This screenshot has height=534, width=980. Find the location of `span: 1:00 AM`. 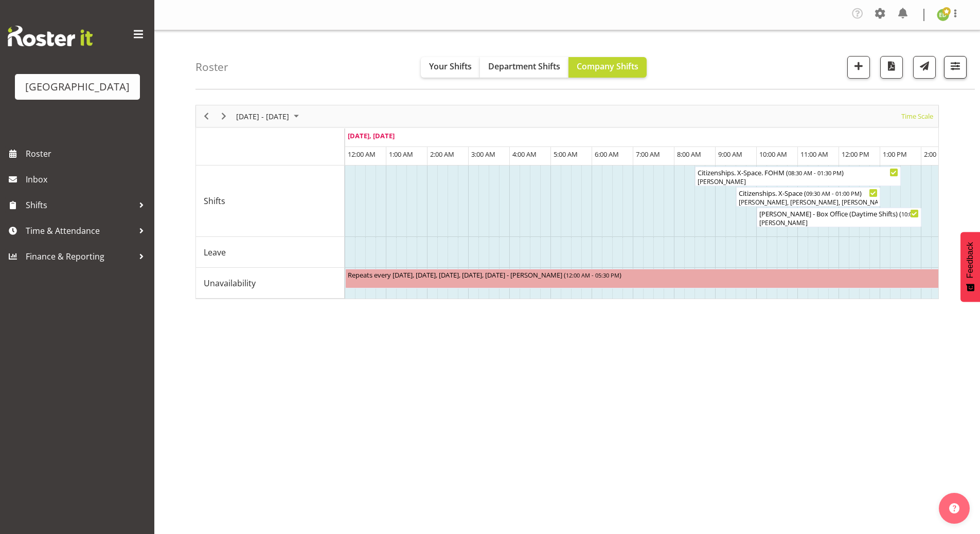

span: 1:00 AM is located at coordinates (401, 154).